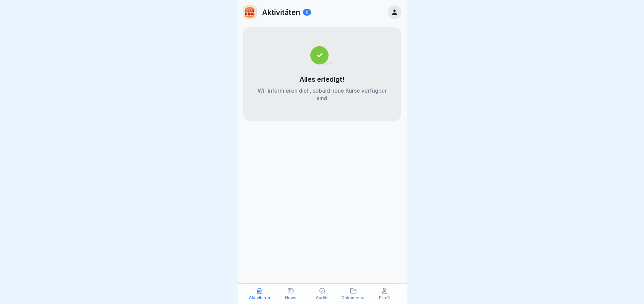 This screenshot has height=304, width=644. Describe the element at coordinates (250, 13) in the screenshot. I see `img: w2f18lwxr3adf3talrpwf6id.png` at that location.